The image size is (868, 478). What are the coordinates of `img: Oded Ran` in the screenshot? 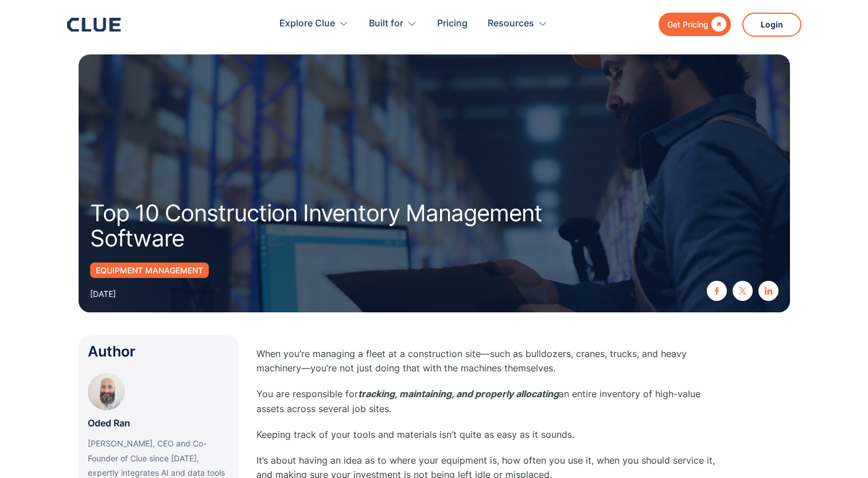 It's located at (106, 391).